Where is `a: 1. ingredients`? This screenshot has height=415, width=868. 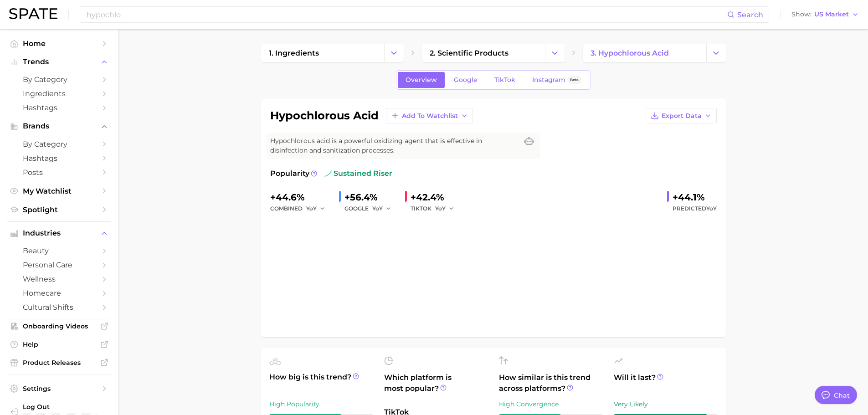 a: 1. ingredients is located at coordinates (323, 53).